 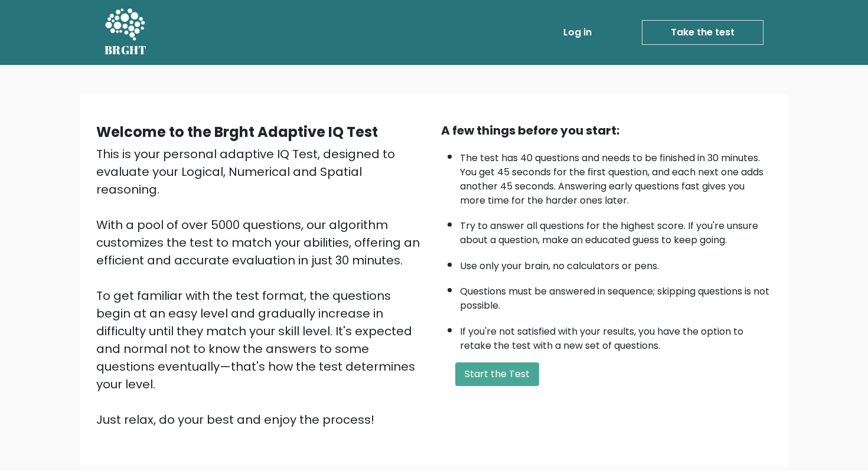 I want to click on div: This is your personal adaptive IQ Test, designed to evaluate your Logical, Numerical and Spatial ..., so click(x=262, y=287).